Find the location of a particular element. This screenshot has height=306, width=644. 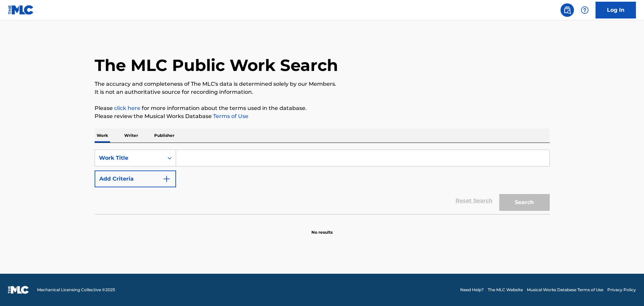

div: Chat Widget is located at coordinates (627, 290).